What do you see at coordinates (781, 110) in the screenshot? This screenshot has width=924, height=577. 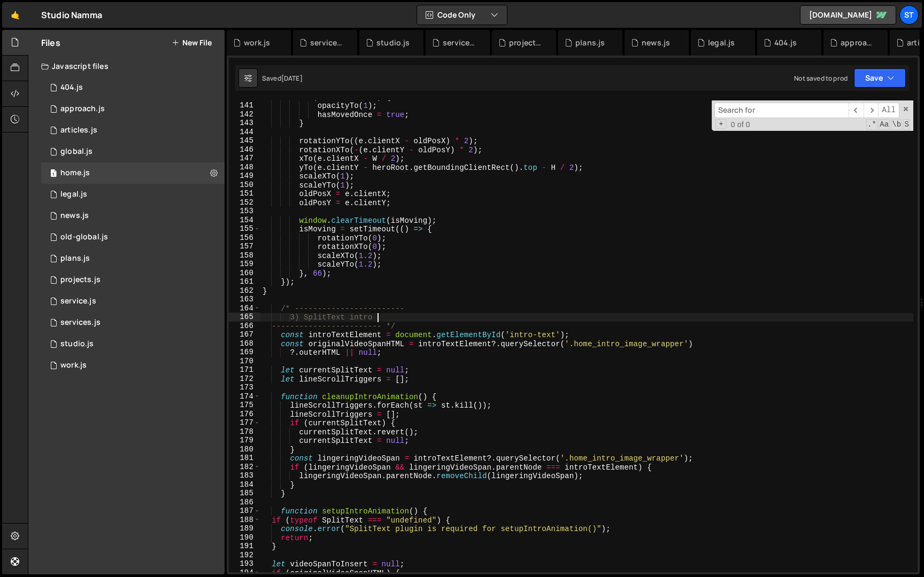 I see `input: Search for` at bounding box center [781, 110].